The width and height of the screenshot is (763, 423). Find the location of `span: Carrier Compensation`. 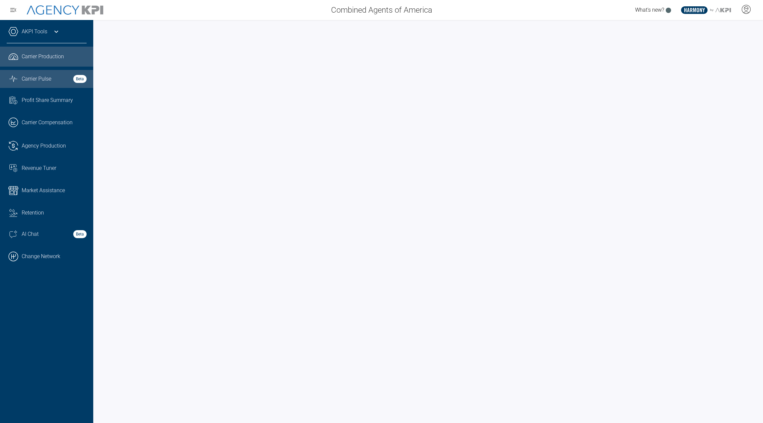

span: Carrier Compensation is located at coordinates (47, 123).